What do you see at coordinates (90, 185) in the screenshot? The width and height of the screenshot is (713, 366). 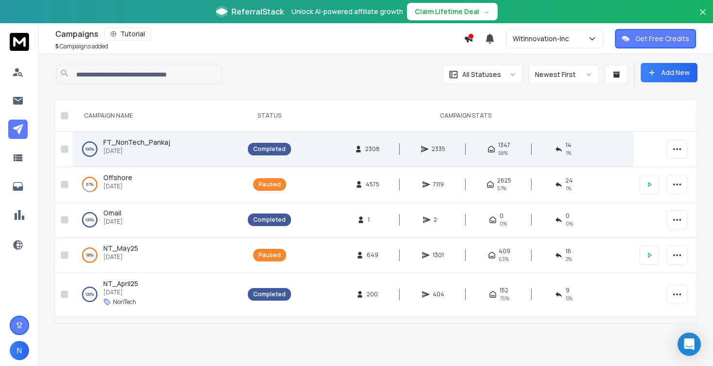 I see `p: 67 %` at bounding box center [90, 185].